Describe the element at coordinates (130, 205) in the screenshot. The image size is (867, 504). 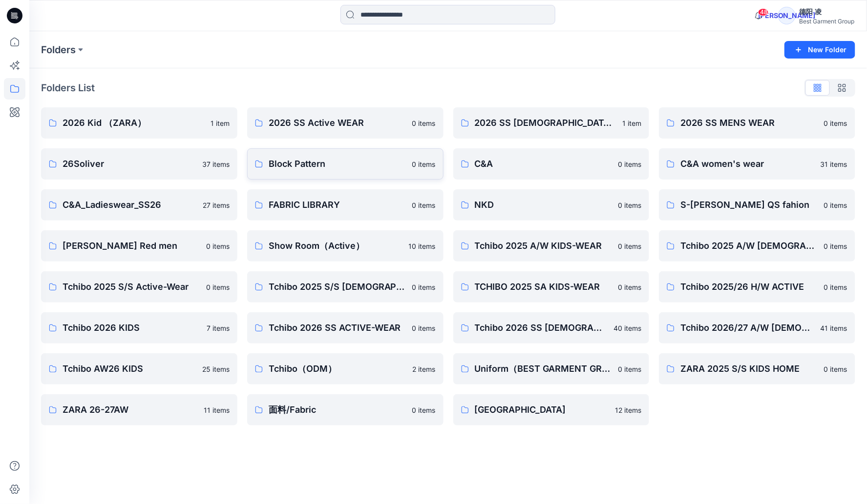
I see `p: C&A_Ladieswear_SS26` at that location.